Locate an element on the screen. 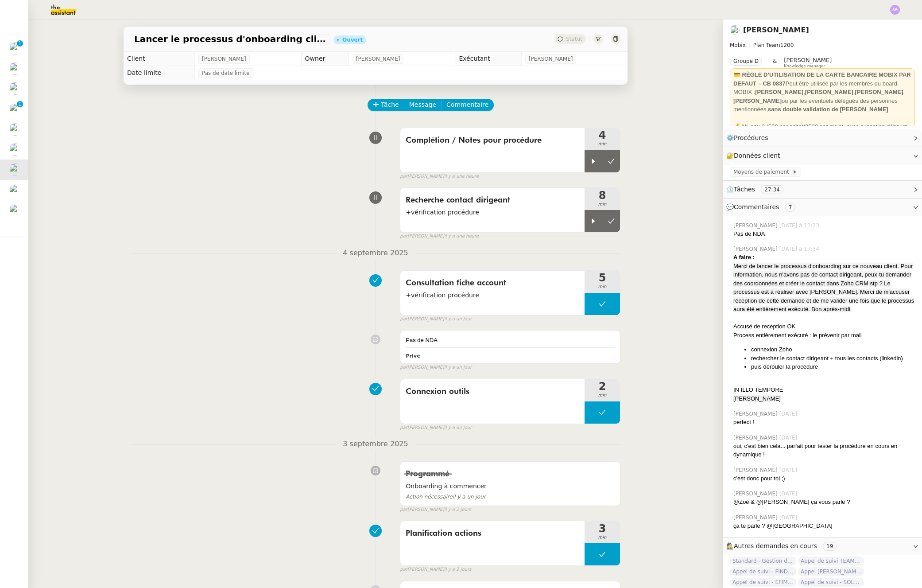  button: Tâche is located at coordinates (385, 105).